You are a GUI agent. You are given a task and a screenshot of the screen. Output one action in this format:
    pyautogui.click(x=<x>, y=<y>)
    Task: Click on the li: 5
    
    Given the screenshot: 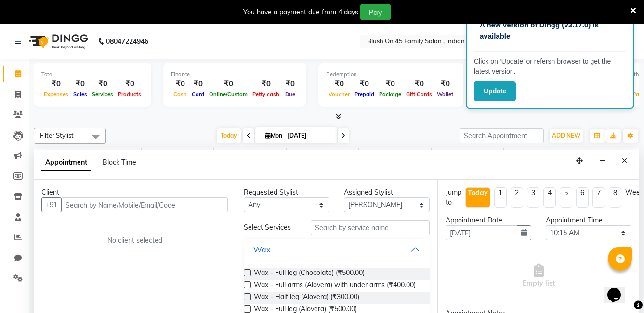 What is the action you would take?
    pyautogui.click(x=566, y=197)
    